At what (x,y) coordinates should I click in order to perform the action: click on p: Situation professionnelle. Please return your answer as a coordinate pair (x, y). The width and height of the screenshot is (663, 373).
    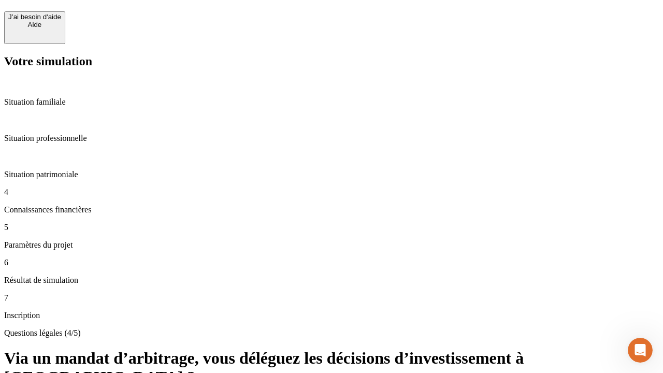
    Looking at the image, I should click on (332, 138).